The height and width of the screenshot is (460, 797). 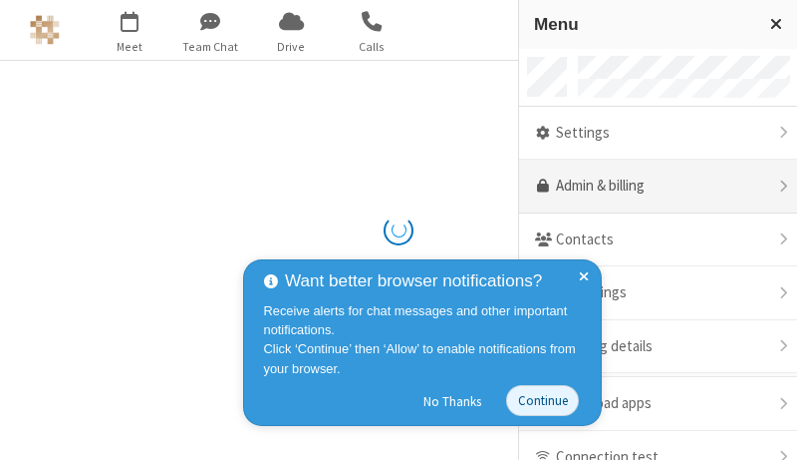 I want to click on span: Drive, so click(x=291, y=47).